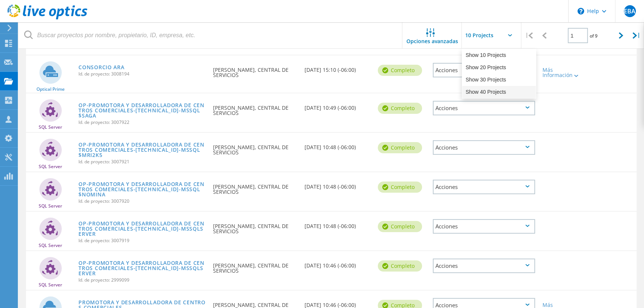  Describe the element at coordinates (499, 55) in the screenshot. I see `div: Show 10 Projects` at that location.